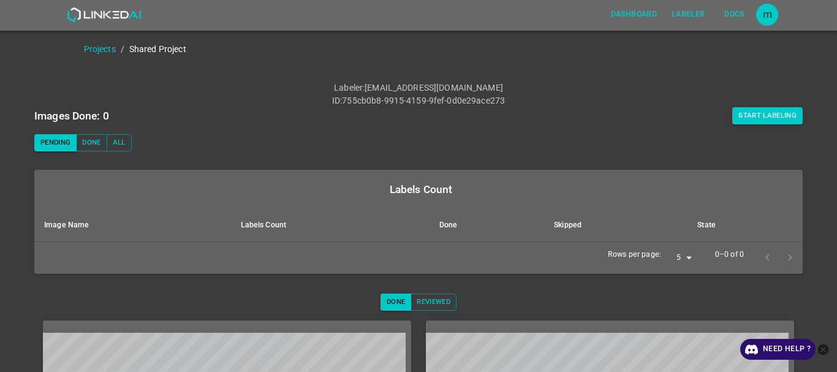  Describe the element at coordinates (487, 226) in the screenshot. I see `th: Done` at that location.